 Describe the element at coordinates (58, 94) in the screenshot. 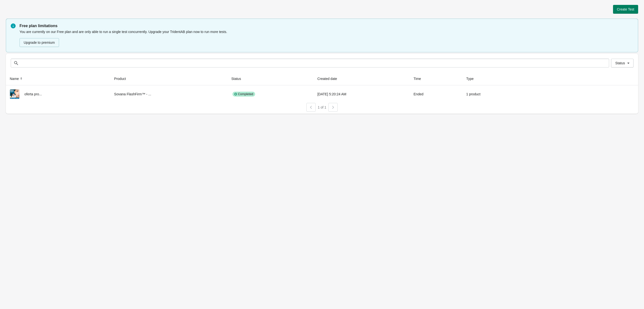

I see `div: oferta pro...` at that location.